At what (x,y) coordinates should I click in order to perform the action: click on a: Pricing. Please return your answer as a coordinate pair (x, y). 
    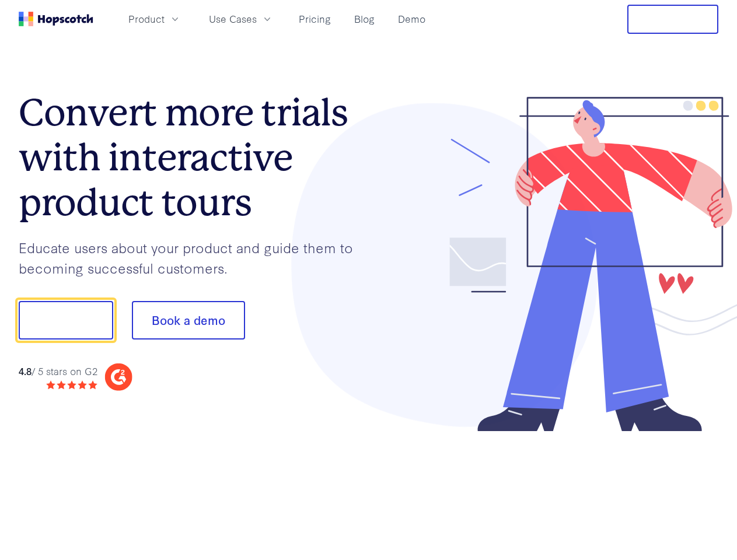
    Looking at the image, I should click on (315, 19).